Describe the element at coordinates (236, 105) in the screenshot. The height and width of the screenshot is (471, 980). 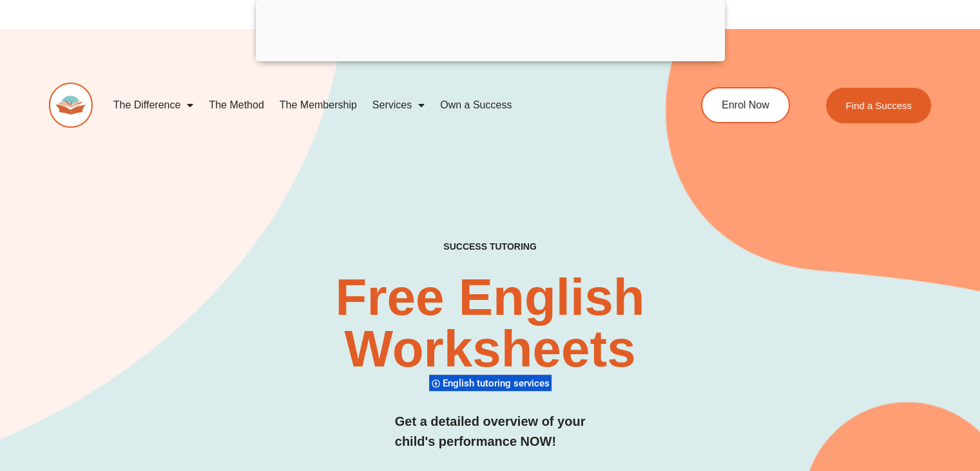
I see `a: The Method` at that location.